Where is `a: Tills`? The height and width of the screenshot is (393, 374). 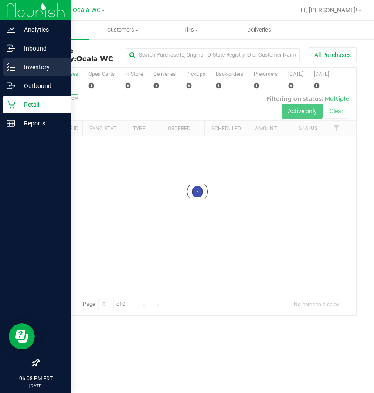
a: Tills is located at coordinates (191, 30).